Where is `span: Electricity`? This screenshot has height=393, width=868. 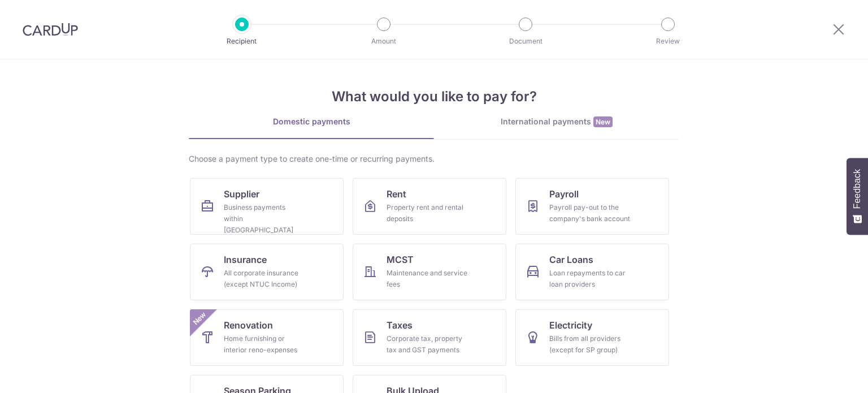
span: Electricity is located at coordinates (570, 325).